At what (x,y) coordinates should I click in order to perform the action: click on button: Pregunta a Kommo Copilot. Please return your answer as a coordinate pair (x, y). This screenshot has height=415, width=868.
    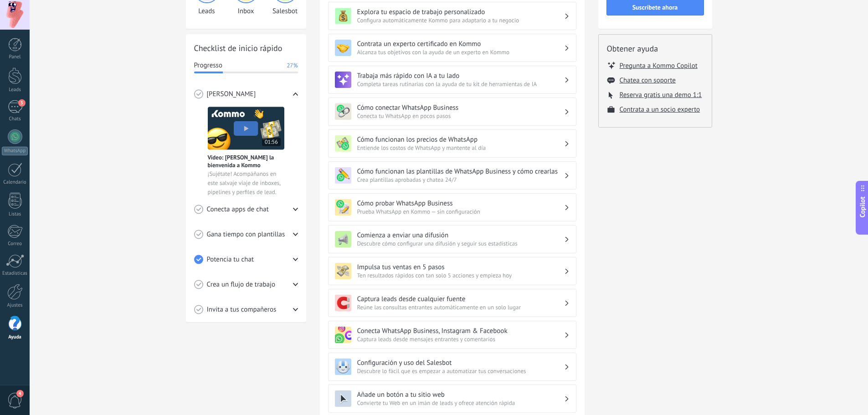
    Looking at the image, I should click on (658, 66).